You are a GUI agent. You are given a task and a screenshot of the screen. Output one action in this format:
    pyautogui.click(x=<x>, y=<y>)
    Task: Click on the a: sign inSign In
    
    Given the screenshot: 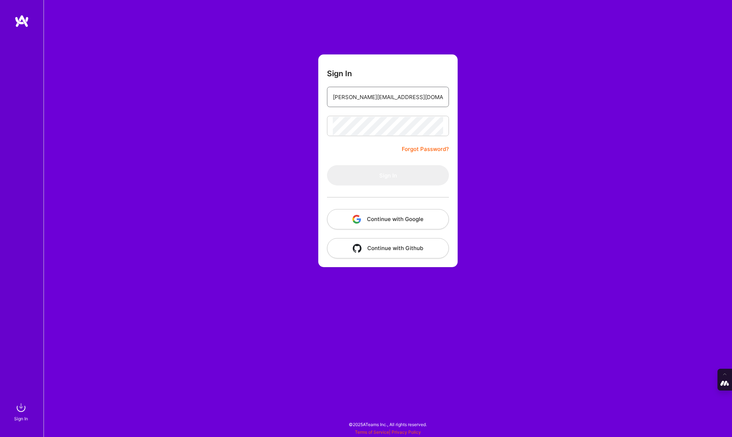 What is the action you would take?
    pyautogui.click(x=22, y=411)
    